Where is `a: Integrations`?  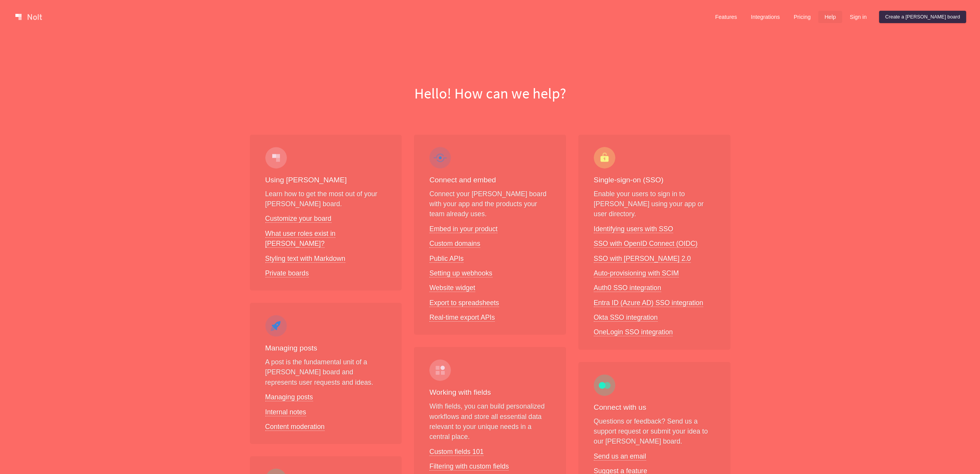 a: Integrations is located at coordinates (765, 16).